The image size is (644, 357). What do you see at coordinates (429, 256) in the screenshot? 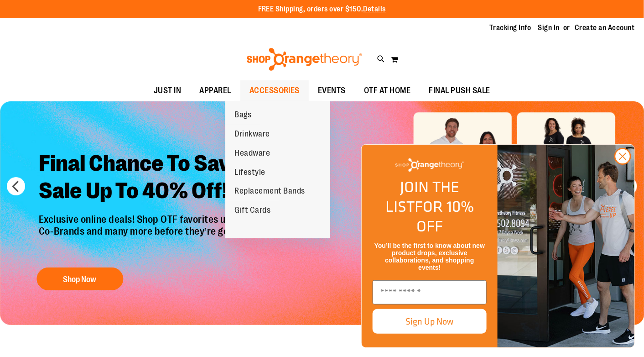
I see `span: You’ll be the first to know about new product drops, exclusive collaborations, and shopping events!` at bounding box center [429, 256].